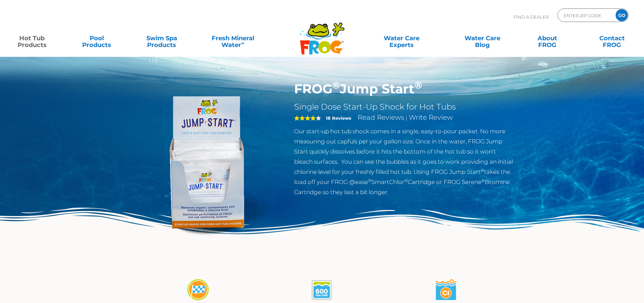  I want to click on p: Our start-up hot tub shock comes in a single, easy-to-pour packet. No more measuring out capfuls ..., so click(404, 162).